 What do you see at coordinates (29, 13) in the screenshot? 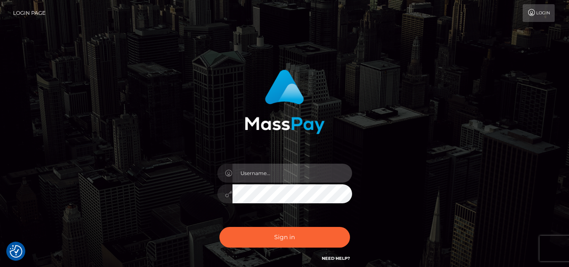
I see `a: Login Page` at bounding box center [29, 13].